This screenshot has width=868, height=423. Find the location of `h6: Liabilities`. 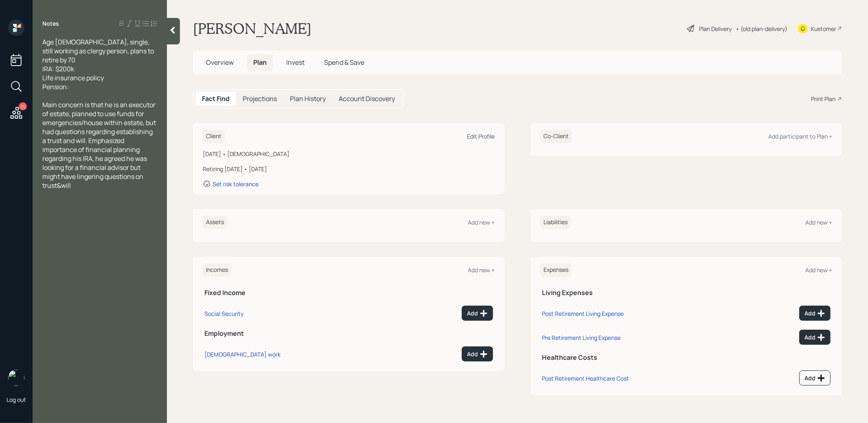

h6: Liabilities is located at coordinates (555, 222).